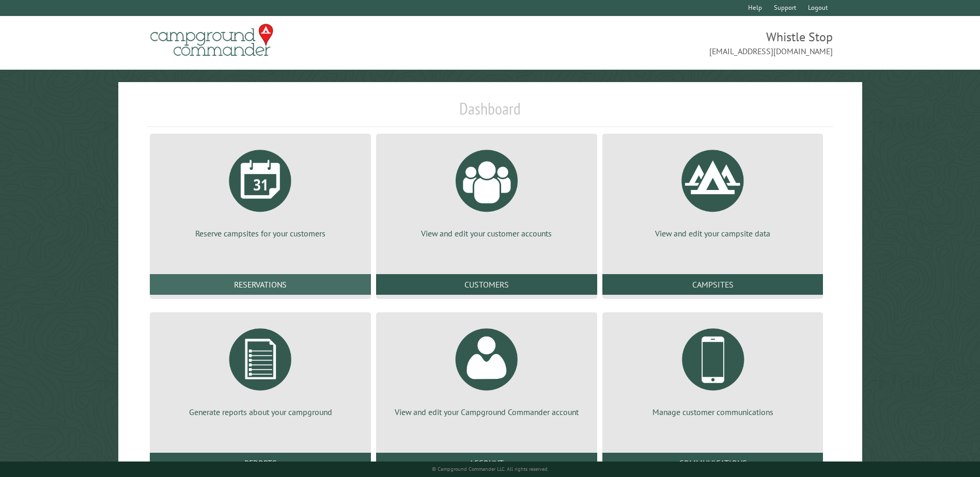 The width and height of the screenshot is (980, 477). What do you see at coordinates (260, 285) in the screenshot?
I see `a: Reservations` at bounding box center [260, 285].